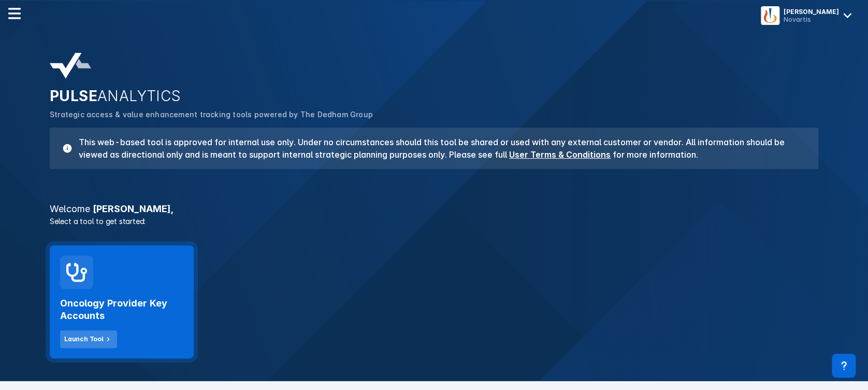 Image resolution: width=868 pixels, height=390 pixels. I want to click on a: Oncology Provider Key AccountsLaunch Tool, so click(122, 302).